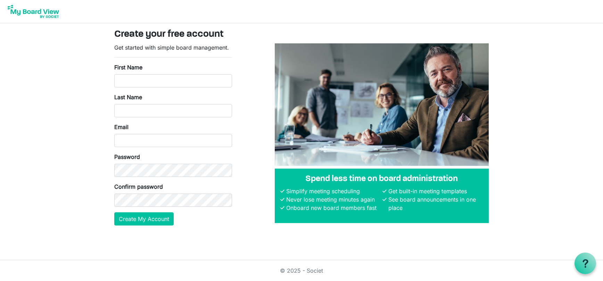 This screenshot has height=281, width=603. What do you see at coordinates (128, 67) in the screenshot?
I see `label: First Name` at bounding box center [128, 67].